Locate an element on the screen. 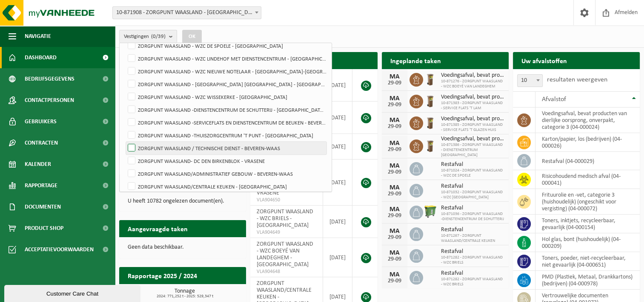 The width and height of the screenshot is (644, 302). td: PMD (Plastiek, Metaal, Drankkartons) (bedrijven) (04-000978) is located at coordinates (588, 280).